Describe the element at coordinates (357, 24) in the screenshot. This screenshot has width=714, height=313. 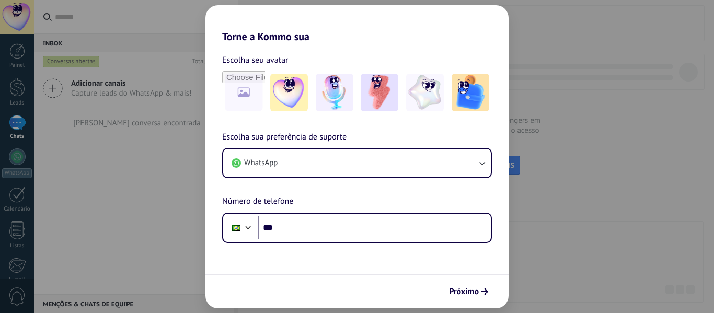
I see `h2: Torne a Kommo sua` at that location.